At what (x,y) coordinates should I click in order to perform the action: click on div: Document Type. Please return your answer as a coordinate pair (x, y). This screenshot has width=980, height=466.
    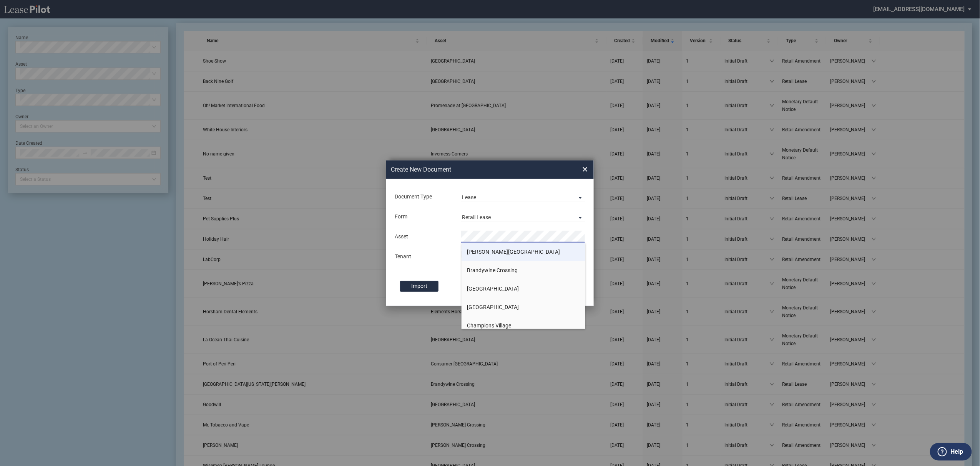
    Looking at the image, I should click on (424, 197).